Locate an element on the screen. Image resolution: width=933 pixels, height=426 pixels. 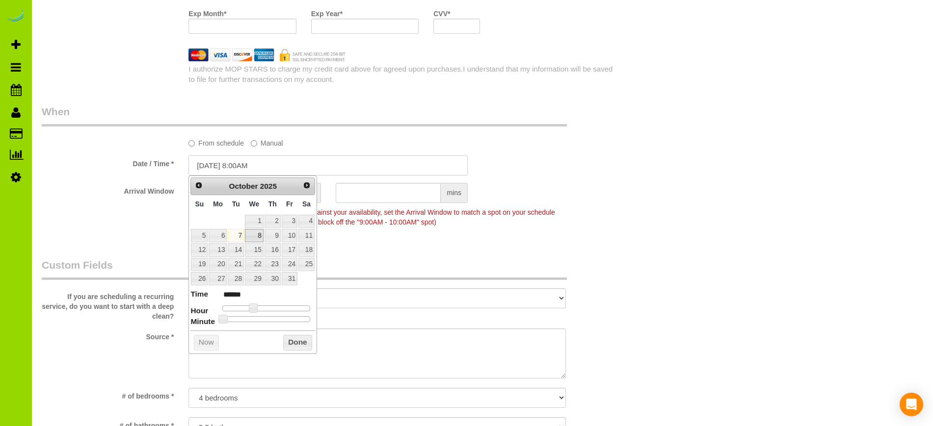
a: 20 is located at coordinates (217, 264).